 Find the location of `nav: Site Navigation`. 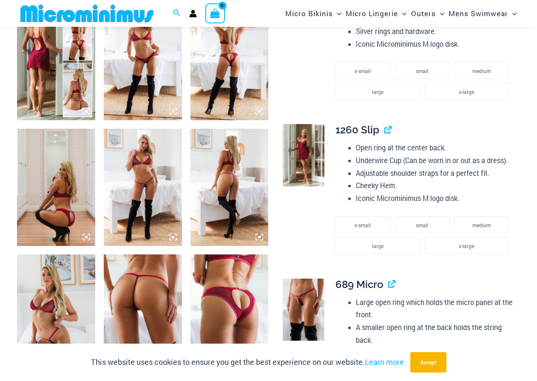

nav: Site Navigation is located at coordinates (401, 13).